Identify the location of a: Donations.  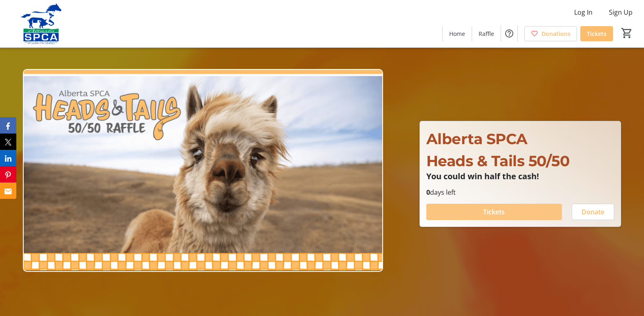
(551, 34).